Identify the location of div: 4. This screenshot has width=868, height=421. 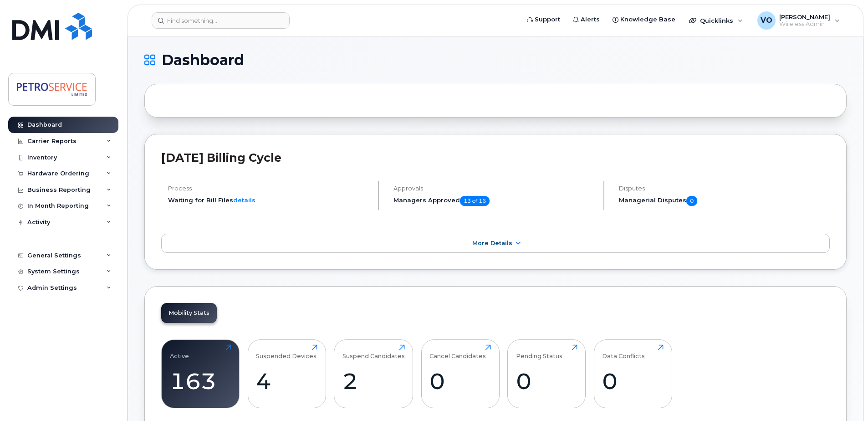
(287, 381).